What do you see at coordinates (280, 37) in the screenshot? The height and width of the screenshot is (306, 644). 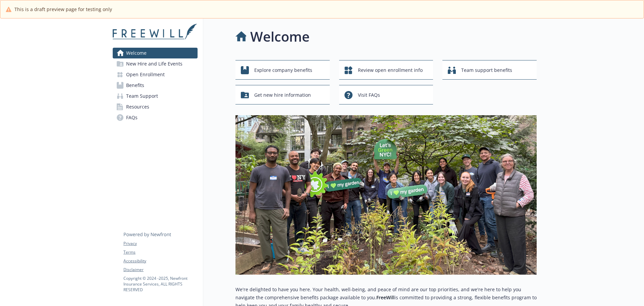 I see `h1: Welcome` at bounding box center [280, 37].